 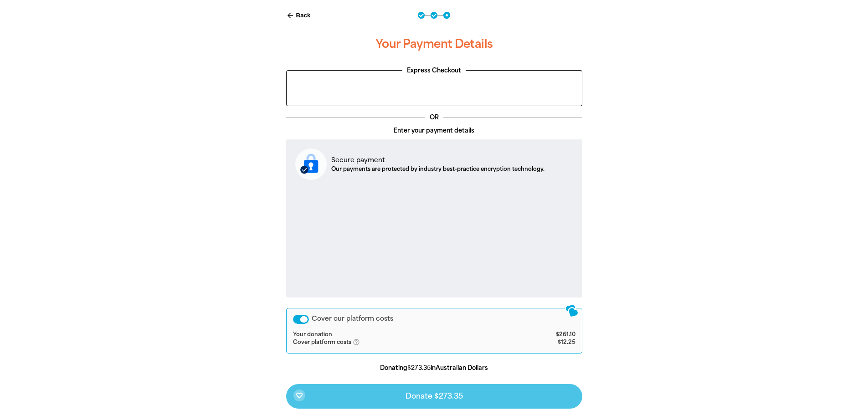 I want to click on td: Cover platform costs, so click(x=402, y=342).